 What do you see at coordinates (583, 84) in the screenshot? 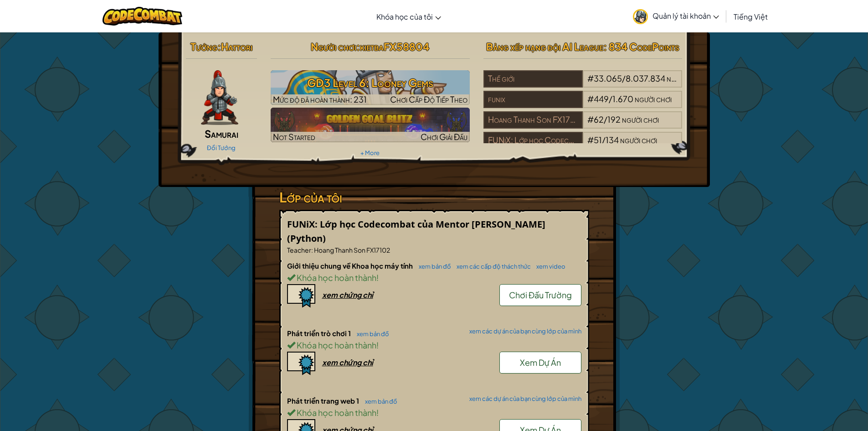
I see `a: Thế giới#33.065/8.037.834người chơi` at bounding box center [583, 84].